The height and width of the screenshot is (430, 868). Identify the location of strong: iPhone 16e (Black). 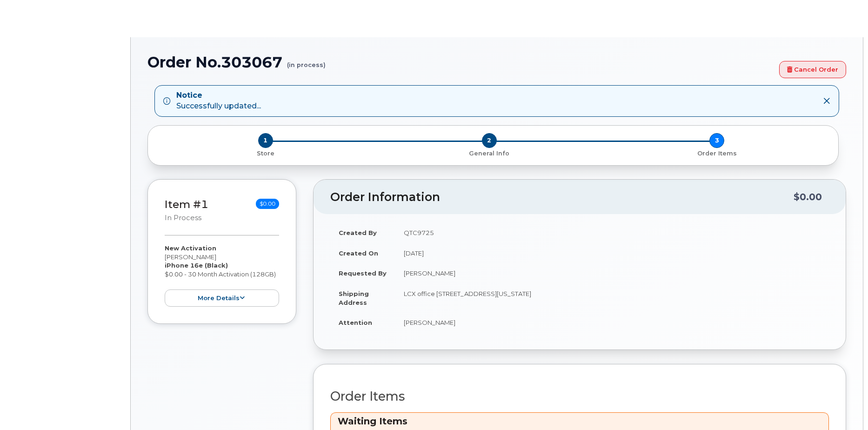
(197, 265).